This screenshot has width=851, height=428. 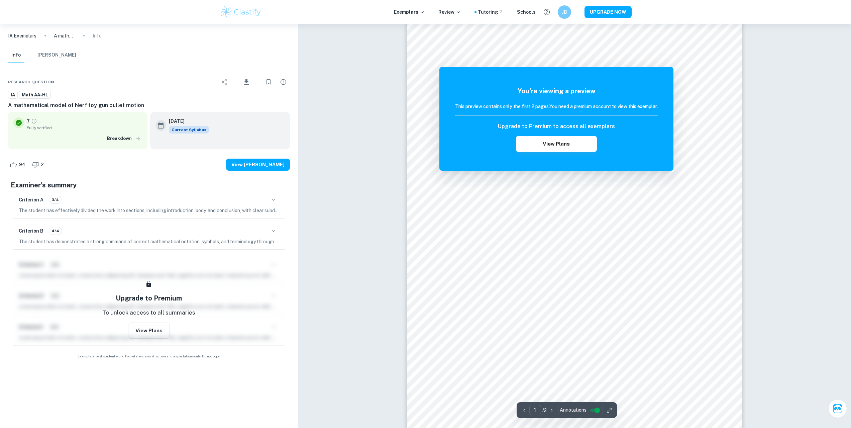 I want to click on button: Breakdown, so click(x=124, y=138).